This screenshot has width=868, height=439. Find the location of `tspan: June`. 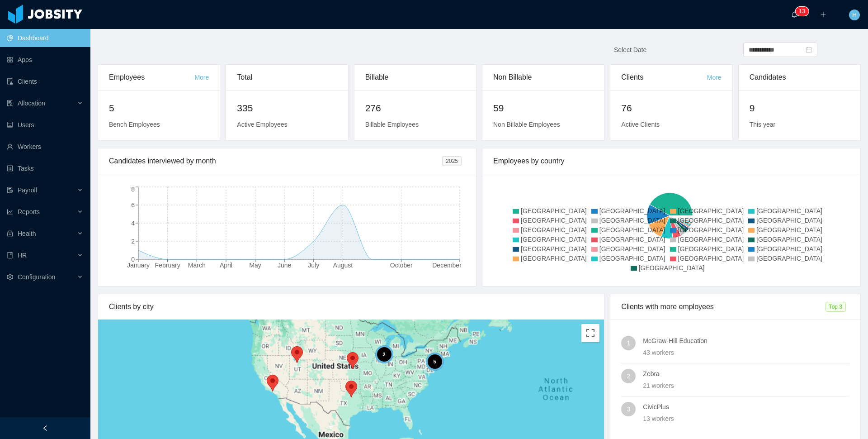

tspan: June is located at coordinates (284, 265).